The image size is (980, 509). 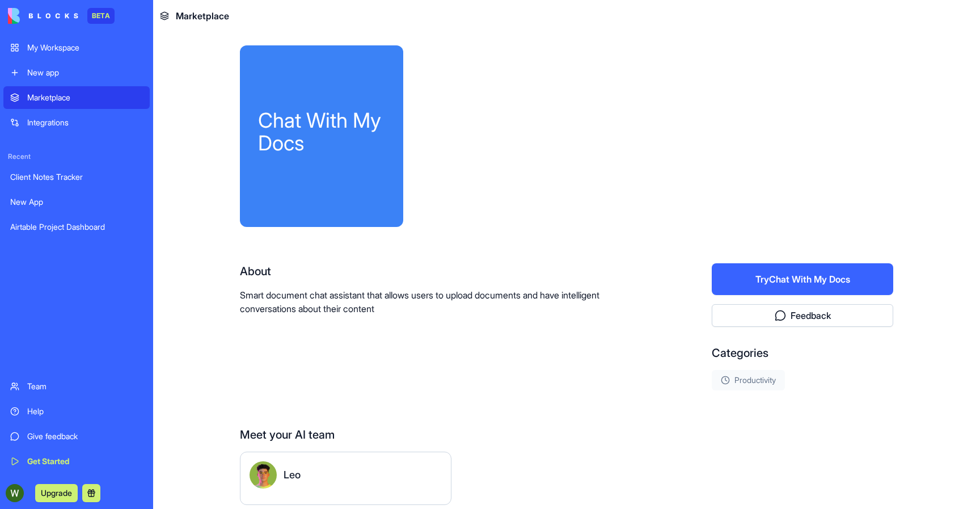 What do you see at coordinates (747, 380) in the screenshot?
I see `div: Productivity` at bounding box center [747, 380].